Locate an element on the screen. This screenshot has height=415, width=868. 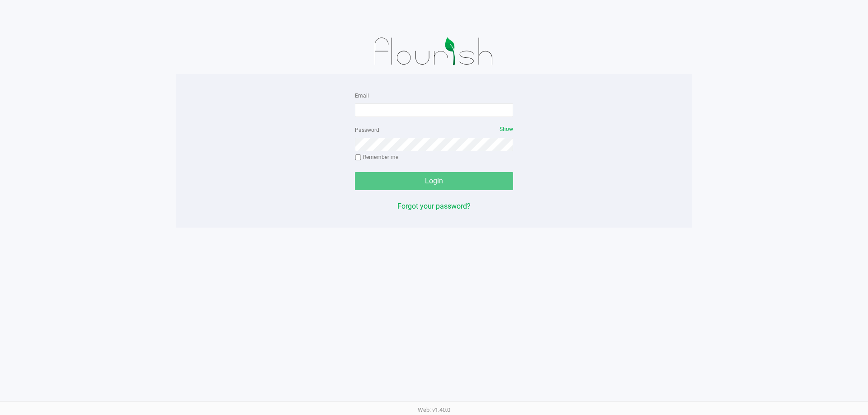
label: Password is located at coordinates (367, 130).